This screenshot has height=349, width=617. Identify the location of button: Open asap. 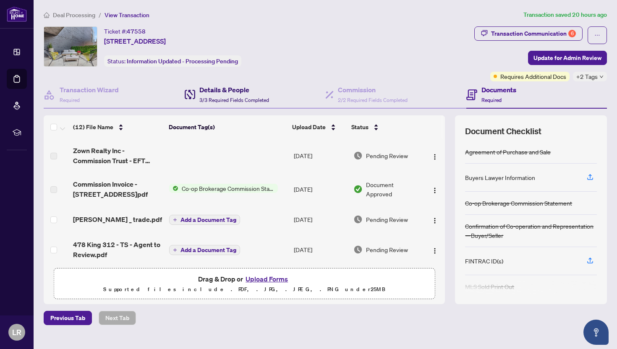
(596, 332).